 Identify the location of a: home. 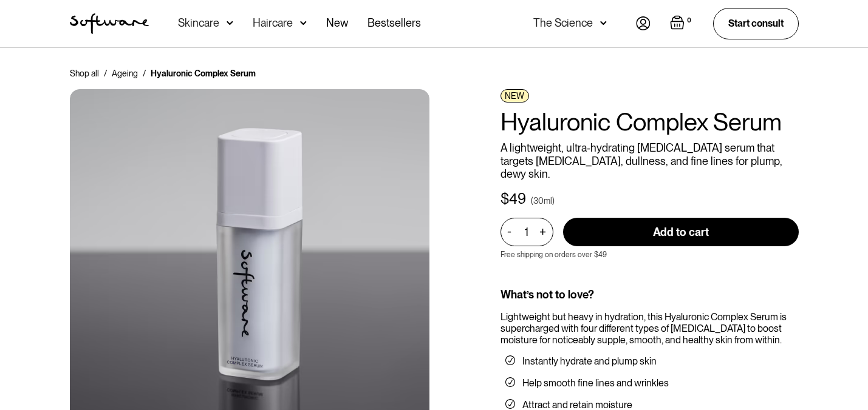
(109, 23).